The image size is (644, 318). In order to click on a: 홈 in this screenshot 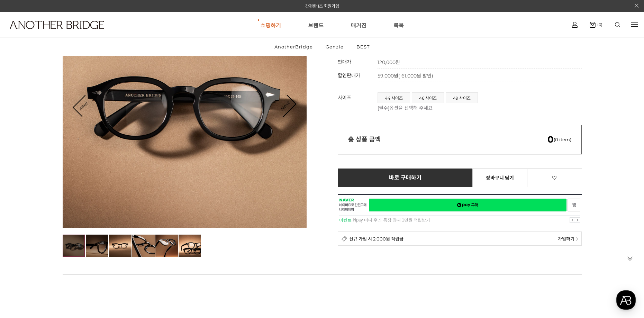, I will do `click(24, 228)`.